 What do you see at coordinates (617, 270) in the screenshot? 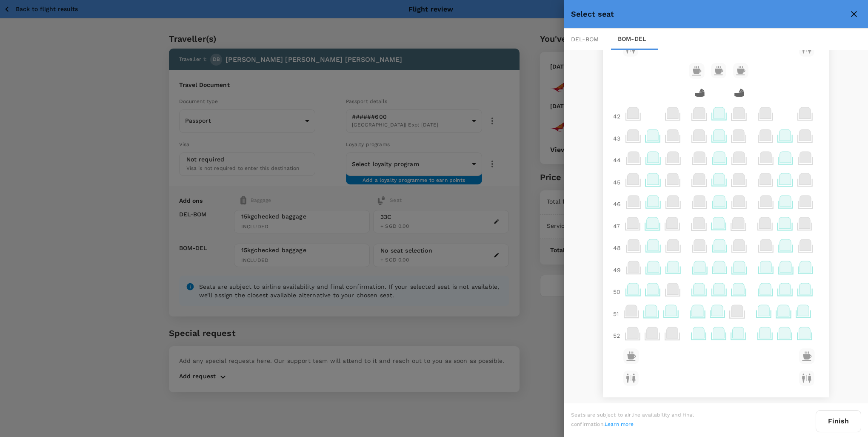
I see `div: 49` at bounding box center [617, 270].